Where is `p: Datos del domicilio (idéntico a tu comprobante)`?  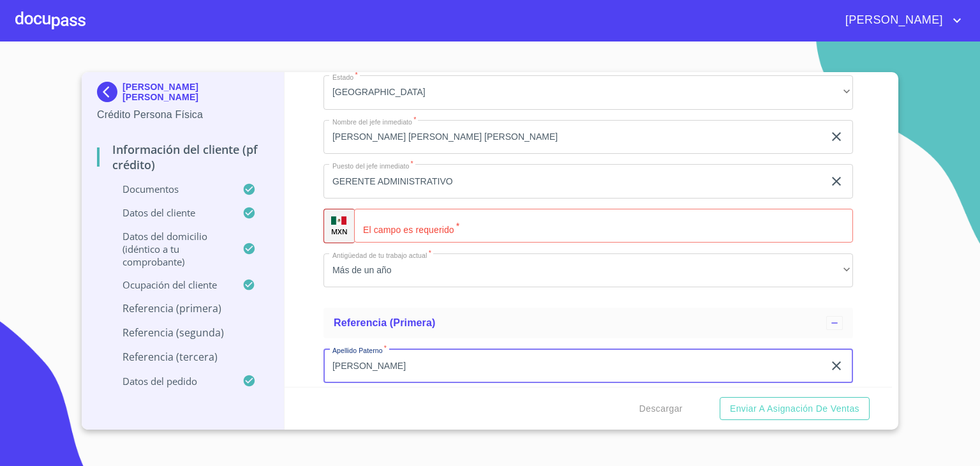 p: Datos del domicilio (idéntico a tu comprobante) is located at coordinates (170, 249).